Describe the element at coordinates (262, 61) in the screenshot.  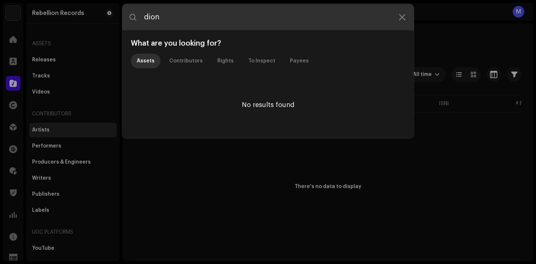
I see `div: To Inspect` at that location.